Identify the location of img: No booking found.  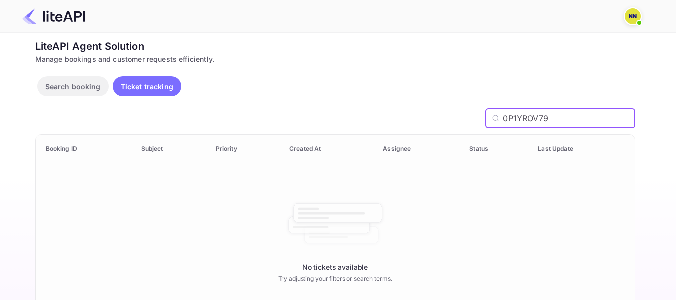
(335, 224).